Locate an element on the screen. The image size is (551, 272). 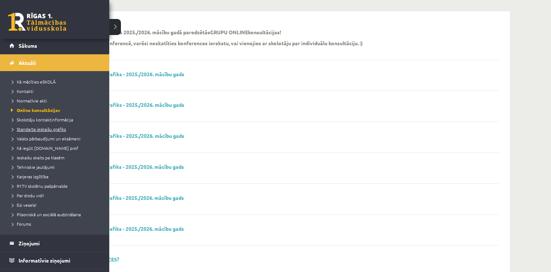
span: Pilsoniskā un sociālā audzināšana is located at coordinates (45, 214).